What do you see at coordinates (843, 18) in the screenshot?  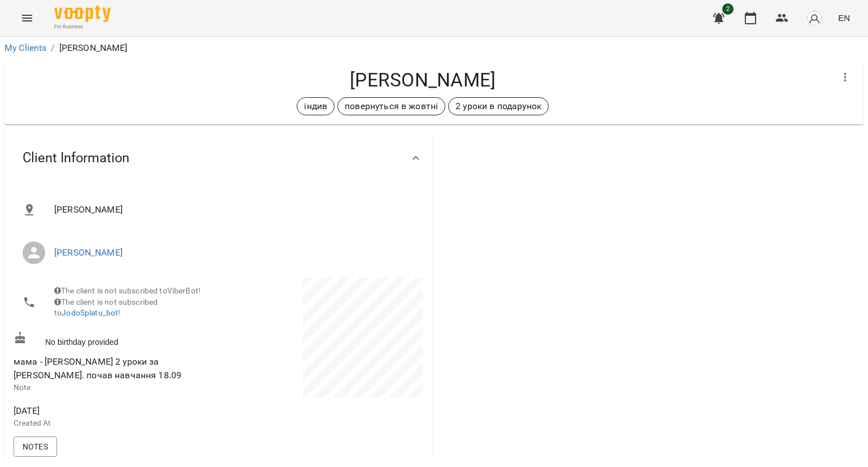 I see `button: EN` at bounding box center [843, 18].